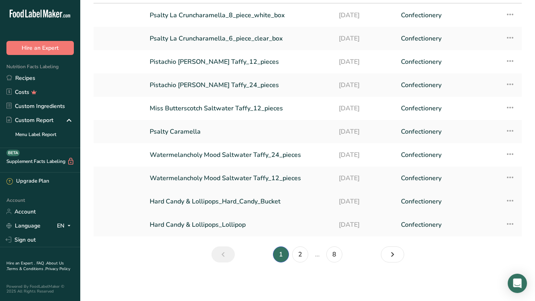  What do you see at coordinates (239, 15) in the screenshot?
I see `a: Psalty La Cruncharamella_8_piece_white_box` at bounding box center [239, 15].